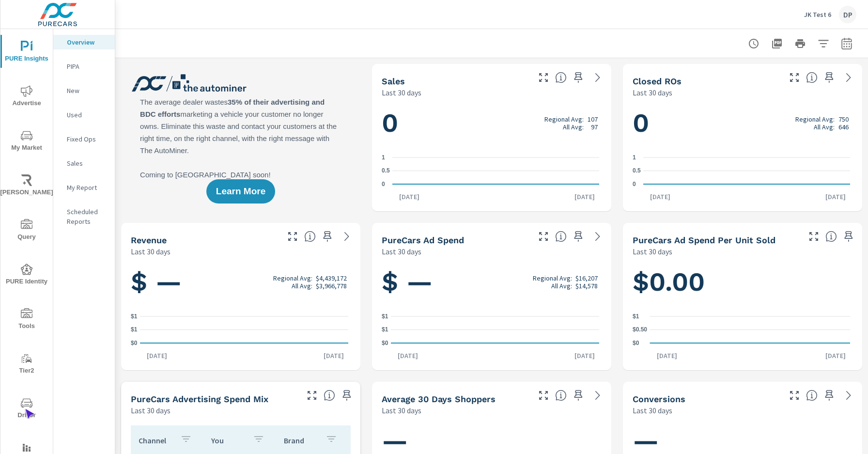 The height and width of the screenshot is (454, 868). I want to click on p: You, so click(228, 440).